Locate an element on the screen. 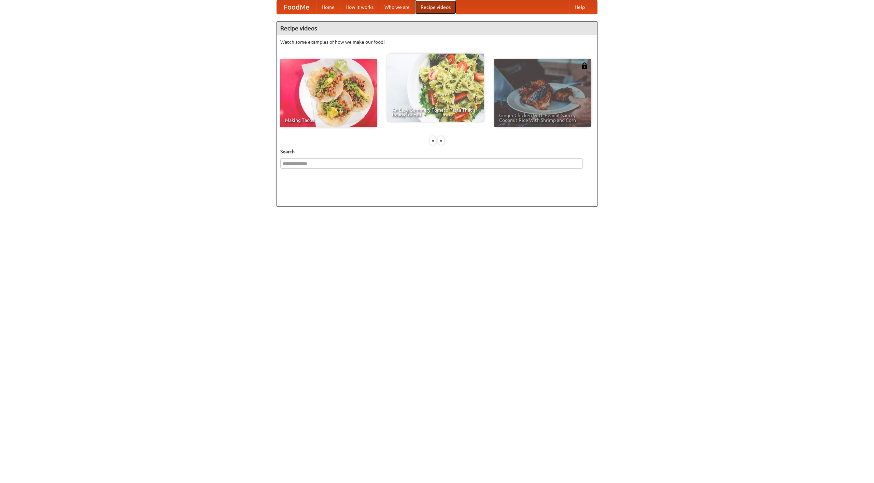 This screenshot has width=874, height=483. a: Who we are is located at coordinates (397, 7).